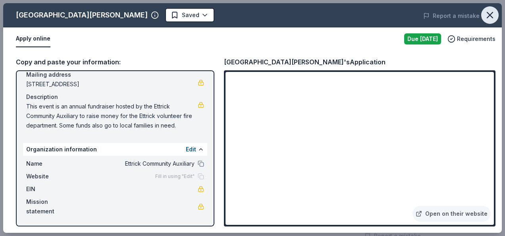 The image size is (505, 236). What do you see at coordinates (115, 62) in the screenshot?
I see `div: Copy and paste your information:` at bounding box center [115, 62].